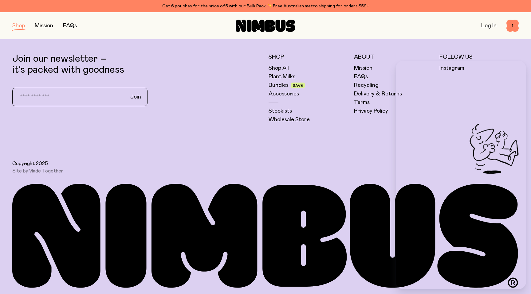  I want to click on a: Accessories, so click(283, 94).